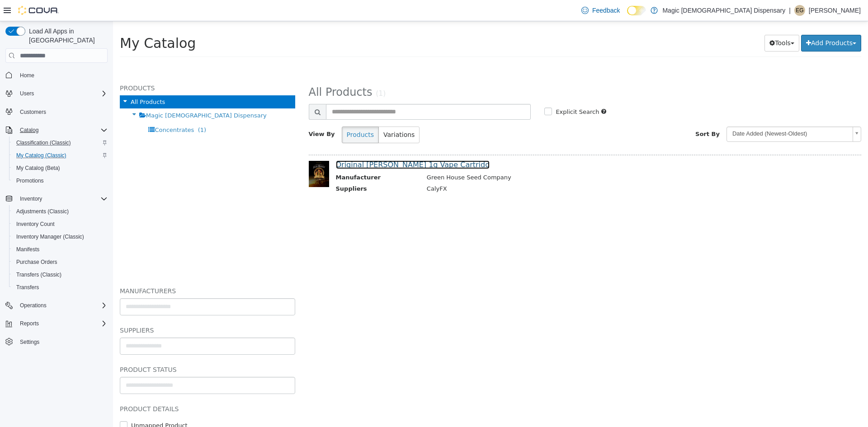 This screenshot has height=427, width=868. What do you see at coordinates (637, 10) in the screenshot?
I see `input: Dark Mode` at bounding box center [637, 10].